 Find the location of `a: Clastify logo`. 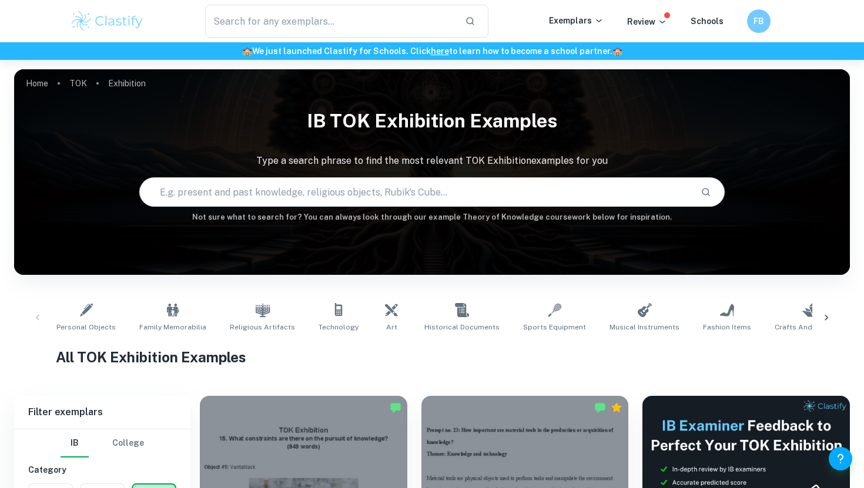

a: Clastify logo is located at coordinates (107, 21).